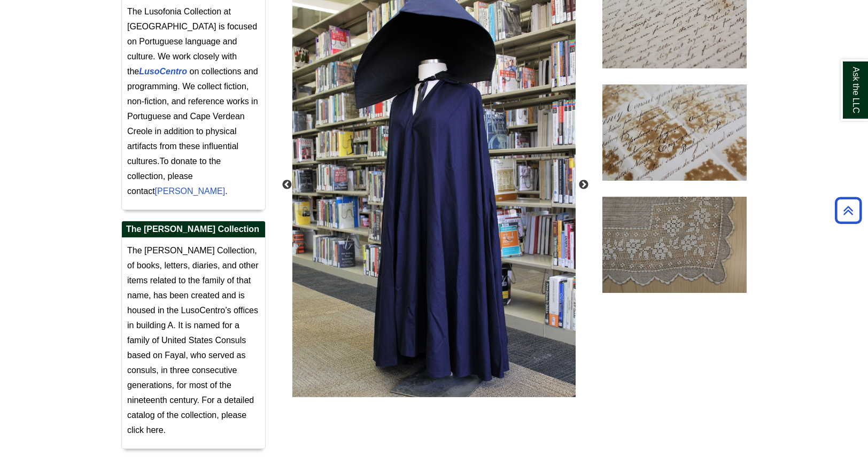  Describe the element at coordinates (584, 185) in the screenshot. I see `button: Next` at that location.